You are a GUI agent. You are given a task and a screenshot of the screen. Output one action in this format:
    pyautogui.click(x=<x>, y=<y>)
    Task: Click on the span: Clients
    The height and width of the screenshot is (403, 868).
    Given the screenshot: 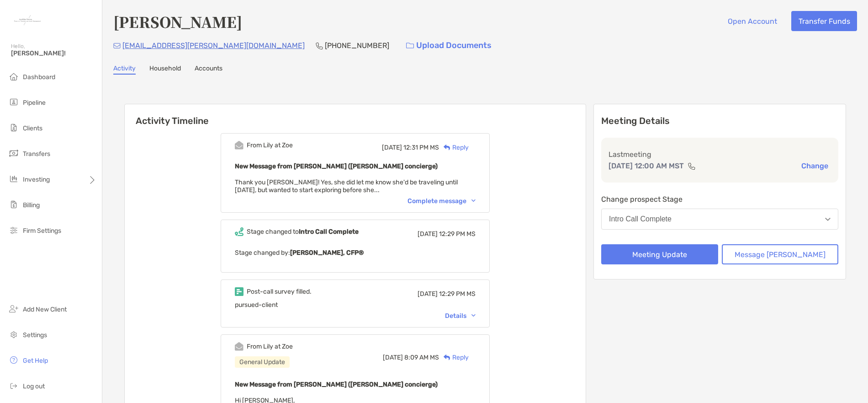 What is the action you would take?
    pyautogui.click(x=32, y=128)
    